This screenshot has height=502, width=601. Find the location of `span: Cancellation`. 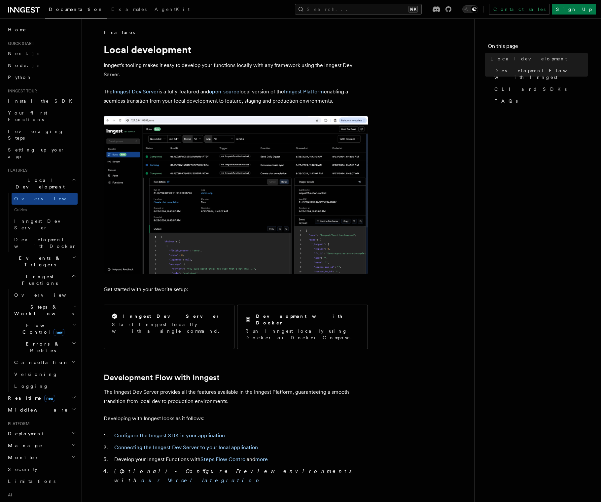

span: Cancellation is located at coordinates (40, 363).